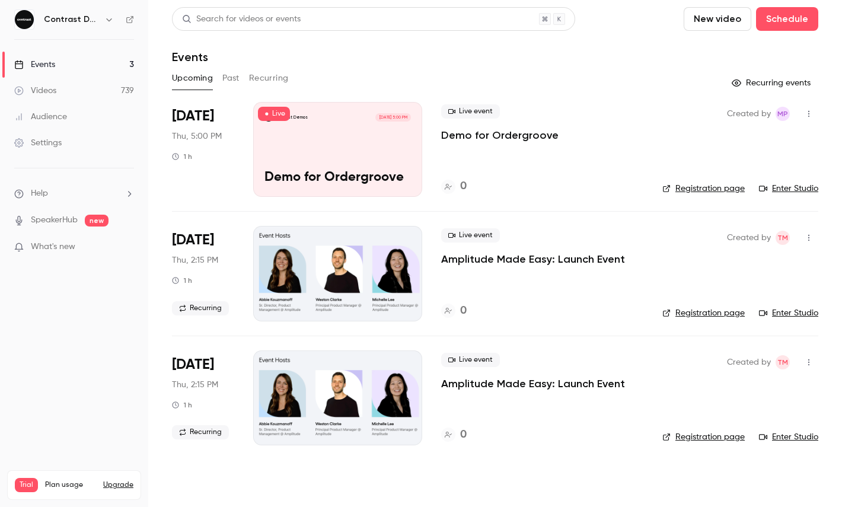 This screenshot has height=507, width=842. I want to click on span: Help, so click(39, 193).